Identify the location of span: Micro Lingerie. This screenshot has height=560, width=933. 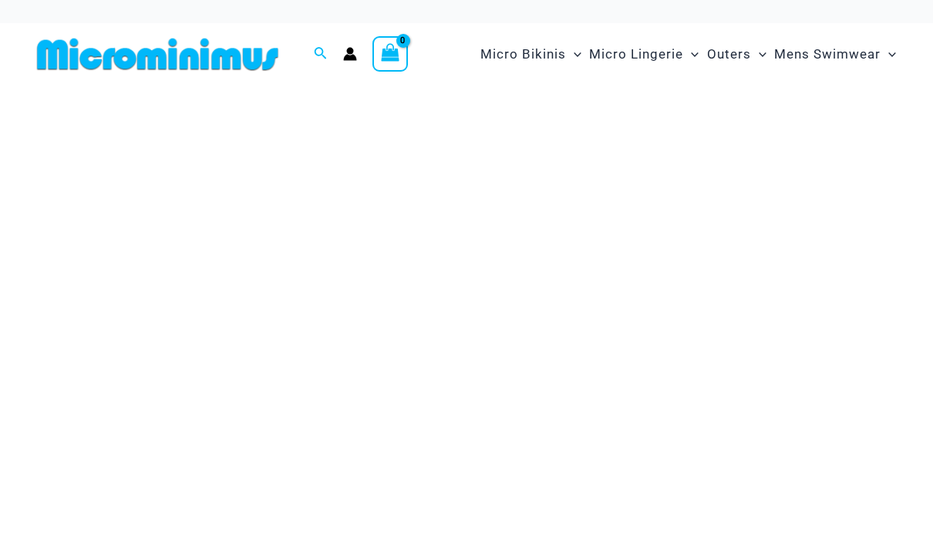
(636, 54).